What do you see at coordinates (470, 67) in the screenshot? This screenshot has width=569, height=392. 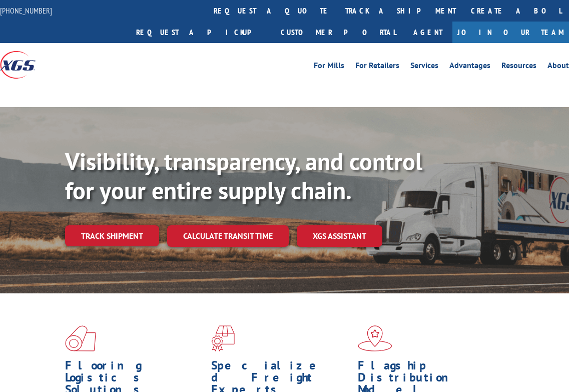 I see `a: Advantages` at bounding box center [470, 67].